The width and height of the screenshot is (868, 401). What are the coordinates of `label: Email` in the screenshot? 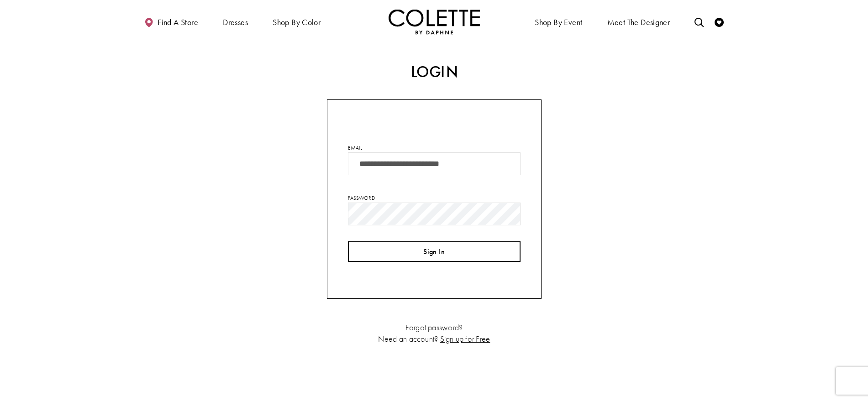 It's located at (356, 148).